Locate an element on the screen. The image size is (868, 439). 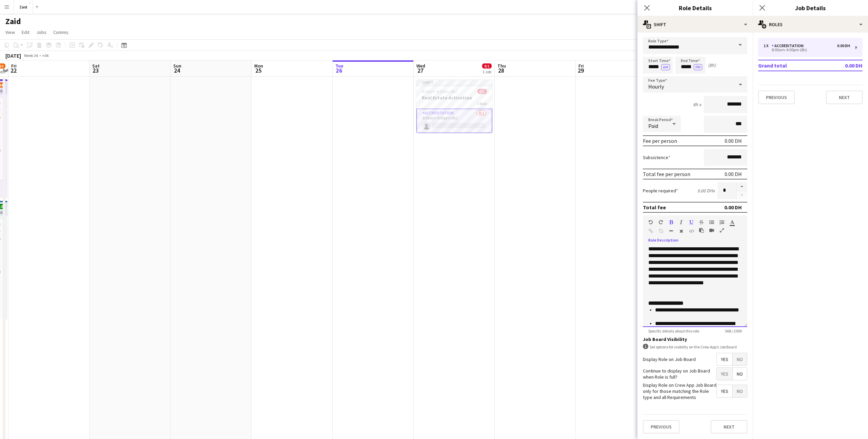
label: Display Role on Crew App Job Board only for those matching the Role type and all Requirements is located at coordinates (679, 391).